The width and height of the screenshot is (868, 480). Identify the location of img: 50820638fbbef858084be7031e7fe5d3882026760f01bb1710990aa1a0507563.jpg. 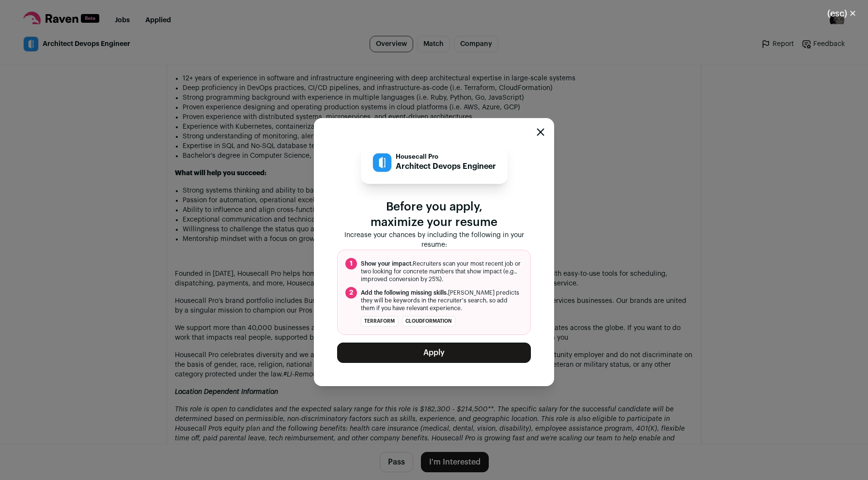
(382, 162).